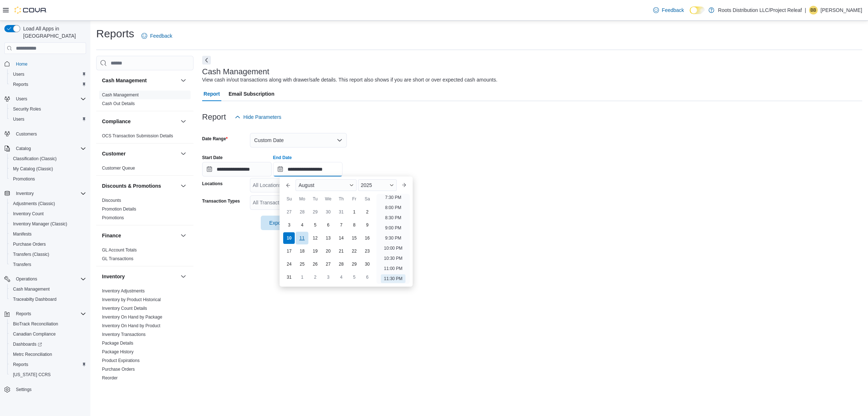 The image size is (868, 416). I want to click on div: Fr, so click(355, 199).